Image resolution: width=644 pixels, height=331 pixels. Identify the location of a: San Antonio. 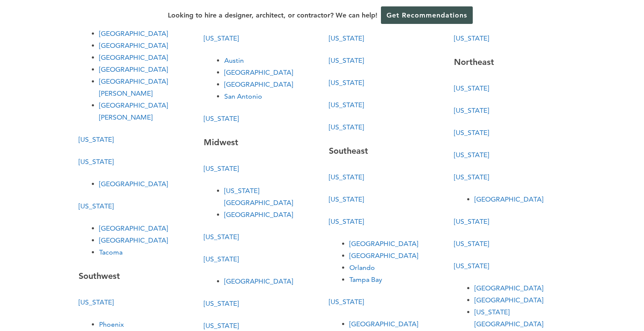
(243, 96).